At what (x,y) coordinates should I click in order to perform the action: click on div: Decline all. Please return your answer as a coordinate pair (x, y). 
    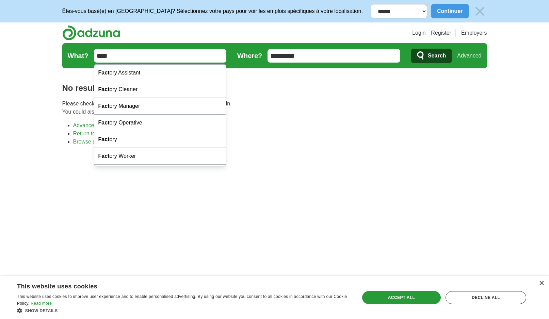
    Looking at the image, I should click on (486, 298).